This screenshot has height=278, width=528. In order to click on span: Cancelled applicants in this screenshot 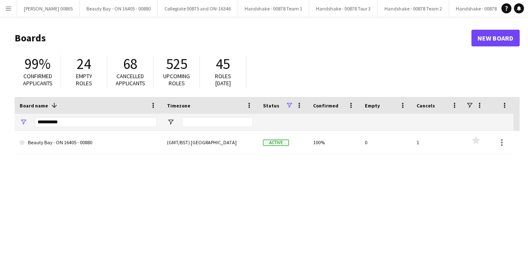, I will do `click(130, 79)`.